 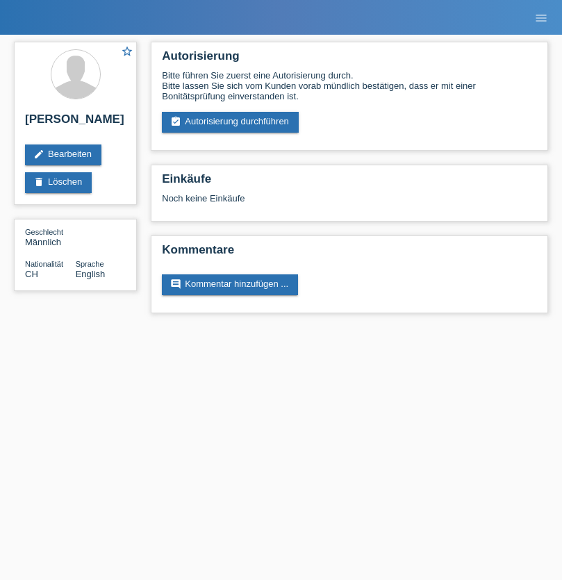 What do you see at coordinates (541, 18) in the screenshot?
I see `i: menu` at bounding box center [541, 18].